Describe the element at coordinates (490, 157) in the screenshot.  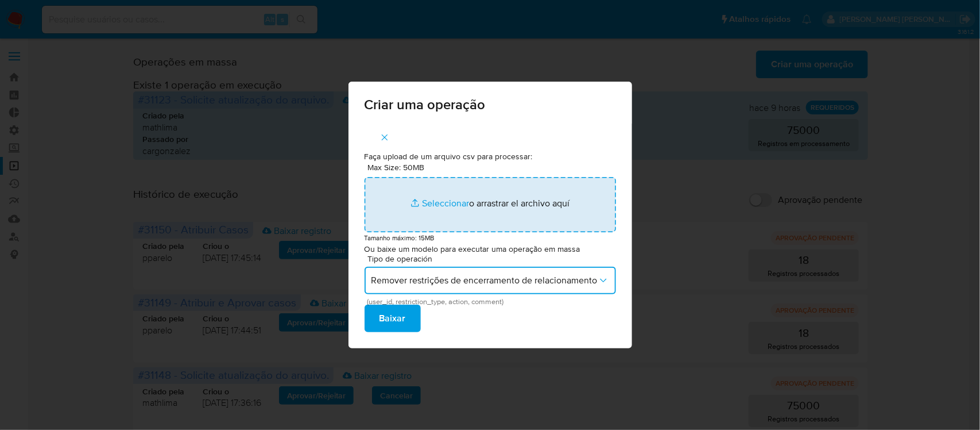
I see `p: Faça upload de um arquivo csv para processar:` at that location.